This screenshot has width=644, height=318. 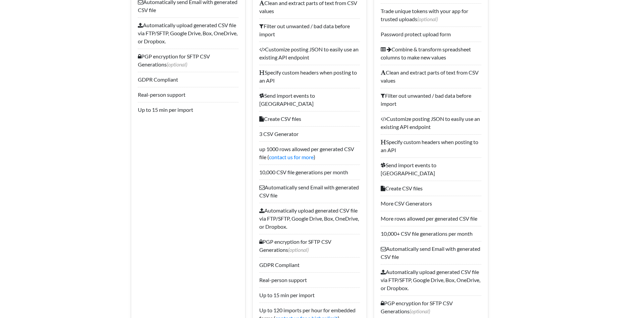 I want to click on li: up 1000 rows allowed per generated CSV file ( ), so click(x=309, y=153).